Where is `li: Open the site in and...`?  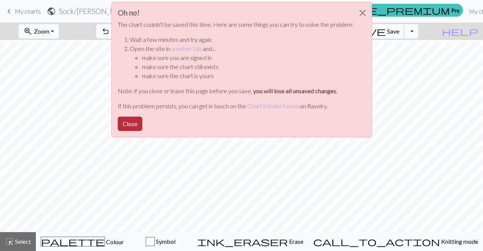
li: Open the site in and... is located at coordinates (242, 62).